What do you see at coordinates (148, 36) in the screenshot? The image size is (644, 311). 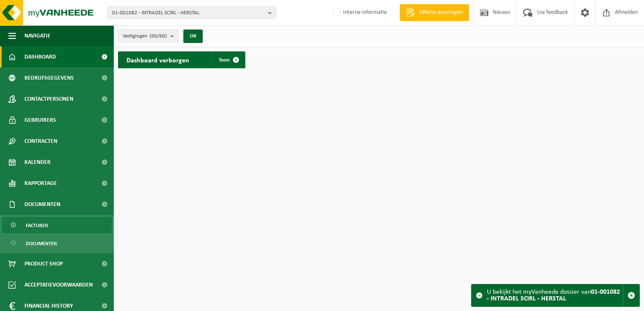 I see `button: Vestigingen(60/60)` at bounding box center [148, 36].